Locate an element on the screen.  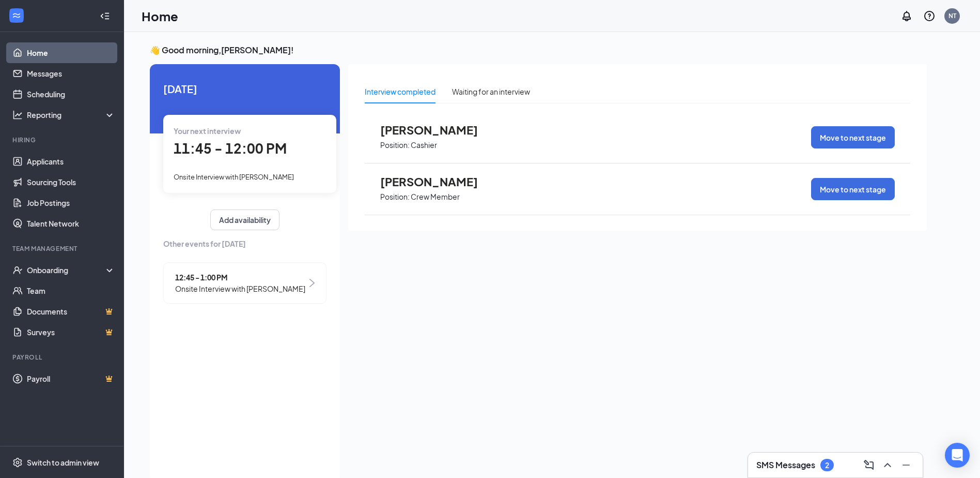
span: 11:45 - 12:00 PM is located at coordinates (230, 148).